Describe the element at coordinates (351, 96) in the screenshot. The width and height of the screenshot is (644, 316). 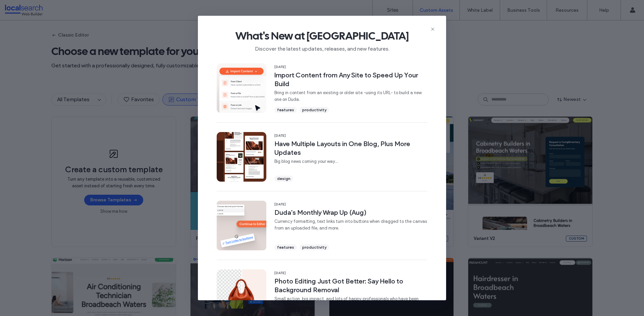
I see `span: Bring in content from an existing or older site -using its URL- to build a new one on Duda.` at that location.